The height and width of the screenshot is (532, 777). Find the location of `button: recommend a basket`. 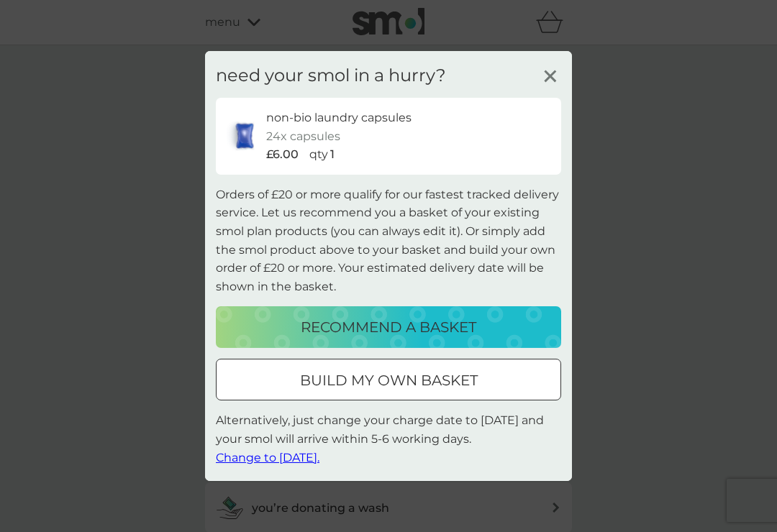

button: recommend a basket is located at coordinates (388, 327).